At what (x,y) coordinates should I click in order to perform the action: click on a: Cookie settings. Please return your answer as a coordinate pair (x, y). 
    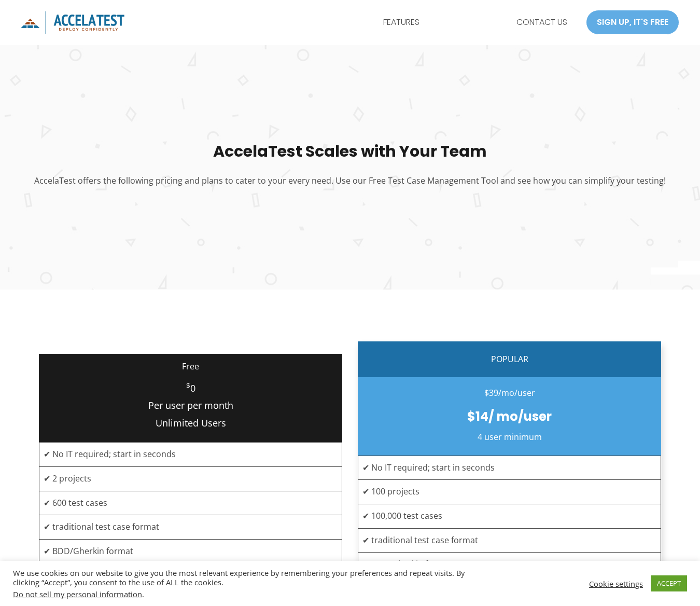
    Looking at the image, I should click on (616, 584).